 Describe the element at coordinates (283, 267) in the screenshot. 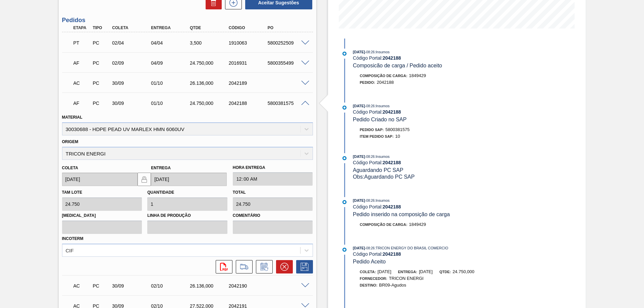

I see `div: Cancelar pedido` at that location.